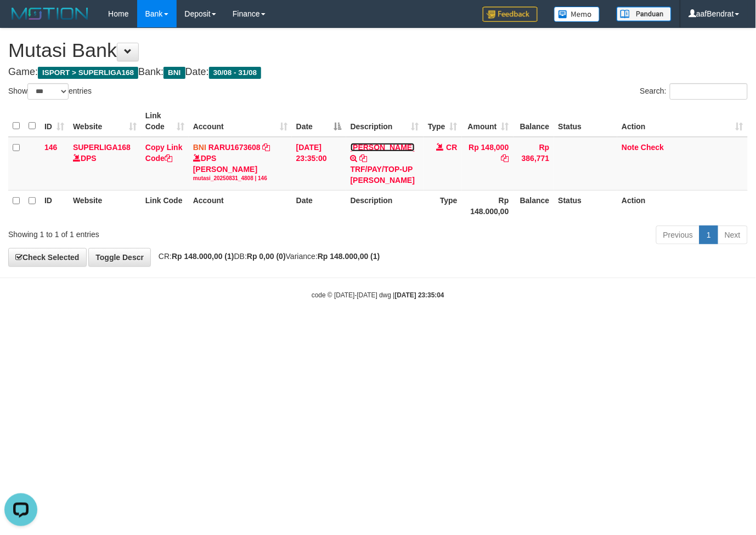 This screenshot has height=535, width=756. I want to click on th: Action, so click(682, 205).